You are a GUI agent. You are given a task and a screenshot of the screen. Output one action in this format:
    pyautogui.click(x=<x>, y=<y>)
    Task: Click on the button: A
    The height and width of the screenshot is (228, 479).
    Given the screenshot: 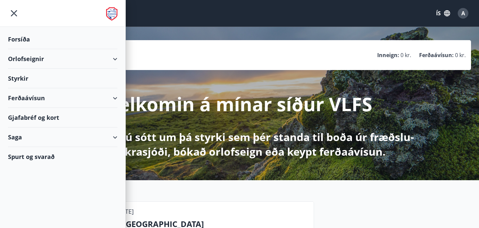 What is the action you would take?
    pyautogui.click(x=463, y=13)
    